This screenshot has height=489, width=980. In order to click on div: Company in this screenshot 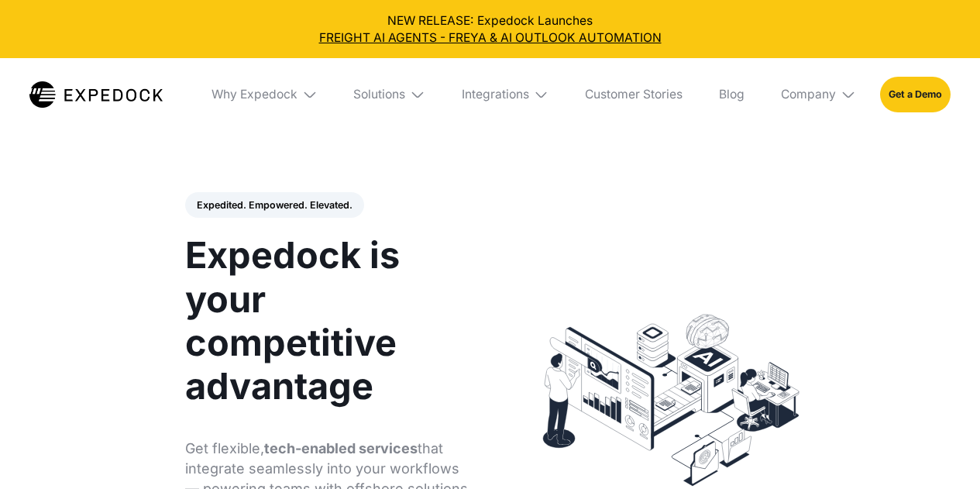, I will do `click(808, 94)`.